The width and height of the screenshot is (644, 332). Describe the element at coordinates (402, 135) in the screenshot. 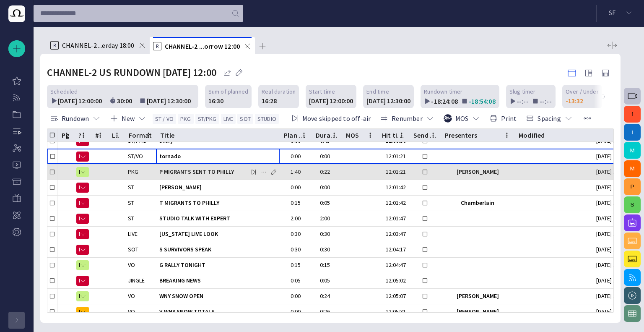

I see `button: Hit time column menu` at that location.